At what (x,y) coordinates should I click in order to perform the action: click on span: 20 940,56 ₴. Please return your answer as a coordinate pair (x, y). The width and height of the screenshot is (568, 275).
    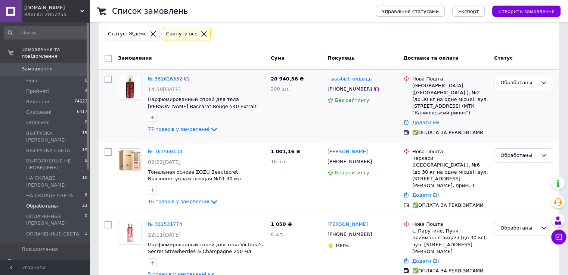
    Looking at the image, I should click on (287, 79).